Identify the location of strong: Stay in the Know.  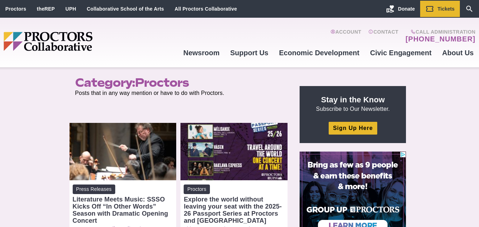
(353, 100).